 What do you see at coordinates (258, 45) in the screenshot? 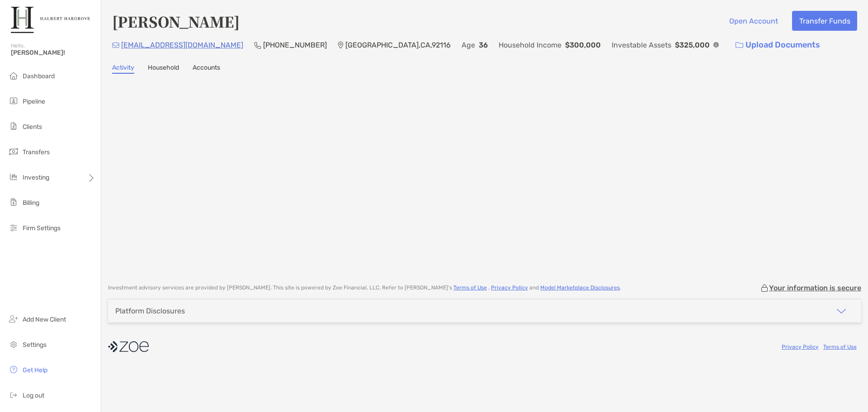
I see `img: Phone Icon` at bounding box center [258, 45].